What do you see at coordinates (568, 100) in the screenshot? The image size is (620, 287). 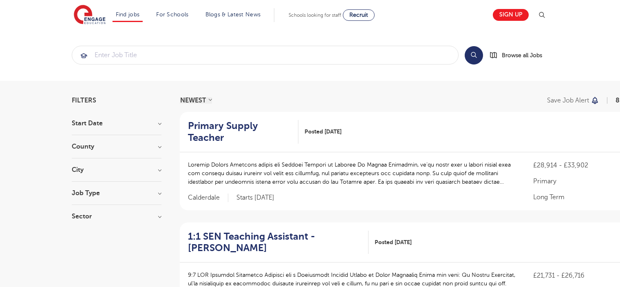 I see `p: Save job alert` at bounding box center [568, 100].